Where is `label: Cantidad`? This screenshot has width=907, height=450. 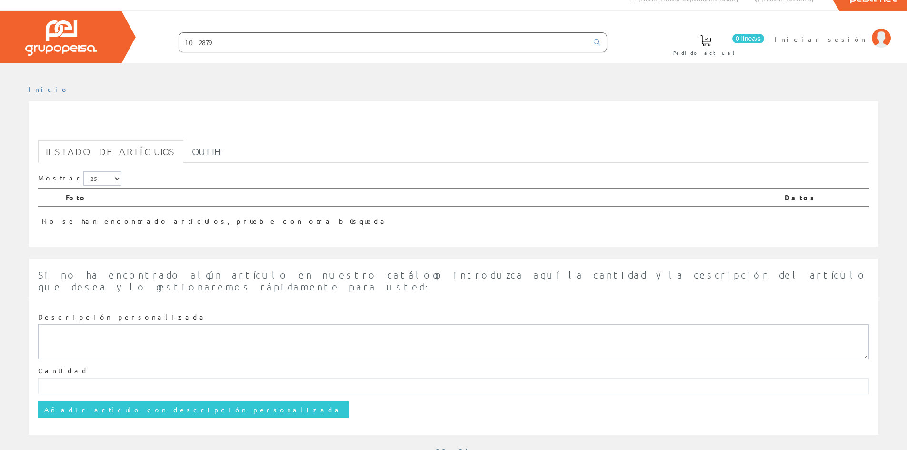
label: Cantidad is located at coordinates (63, 371).